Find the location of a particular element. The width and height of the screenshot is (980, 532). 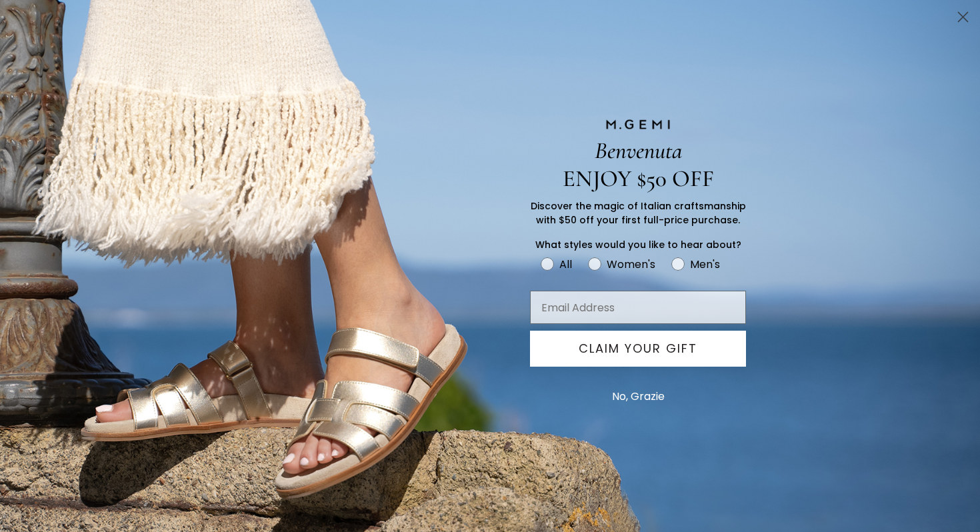

span: Discover the magic of Italian craftsmanship with $50 off your first full-price purchase. is located at coordinates (638, 213).